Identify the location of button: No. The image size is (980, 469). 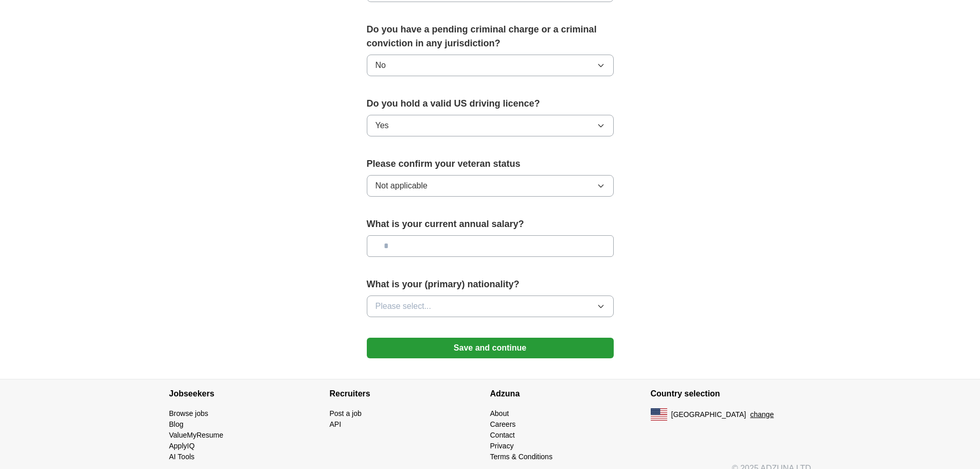
(490, 65).